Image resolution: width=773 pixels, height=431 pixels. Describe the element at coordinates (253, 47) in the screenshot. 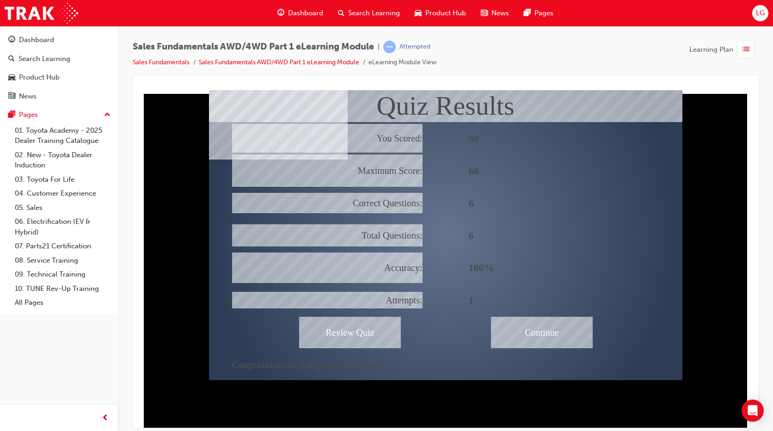

I see `span: Sales Fundamentals AWD/4WD Part 1 eLearning Module` at that location.